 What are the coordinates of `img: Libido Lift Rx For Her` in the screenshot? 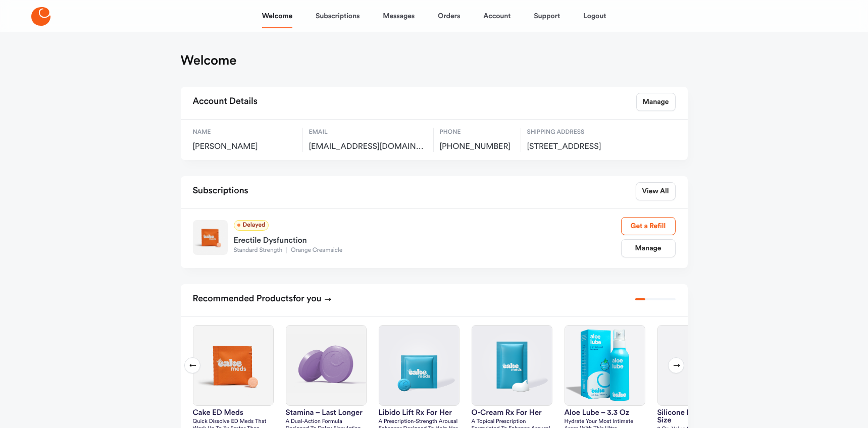 It's located at (419, 365).